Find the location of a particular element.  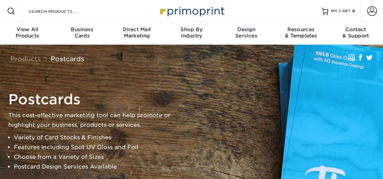

div: & Templates is located at coordinates (301, 33).